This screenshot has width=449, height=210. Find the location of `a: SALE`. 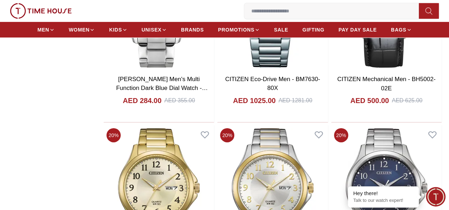

a: SALE is located at coordinates (281, 30).